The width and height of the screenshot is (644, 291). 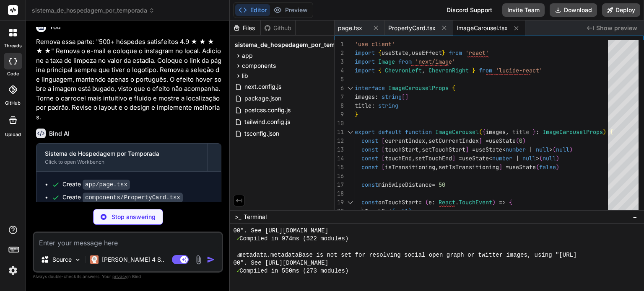 What do you see at coordinates (247, 56) in the screenshot?
I see `span: app` at bounding box center [247, 56].